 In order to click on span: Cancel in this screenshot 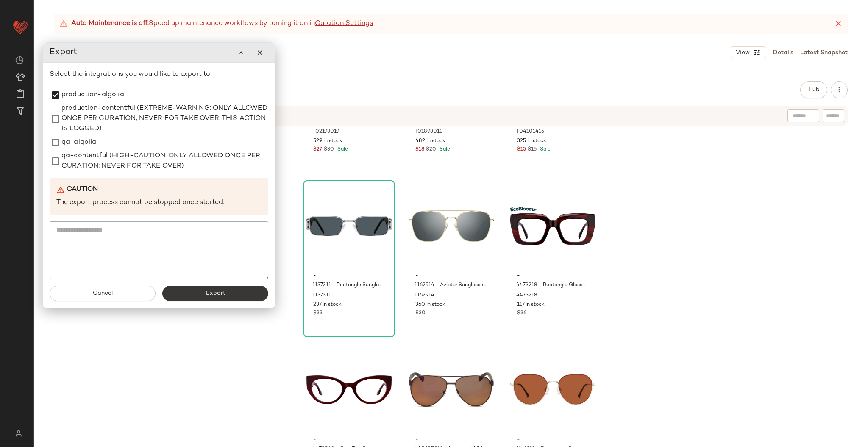, I will do `click(103, 293)`.